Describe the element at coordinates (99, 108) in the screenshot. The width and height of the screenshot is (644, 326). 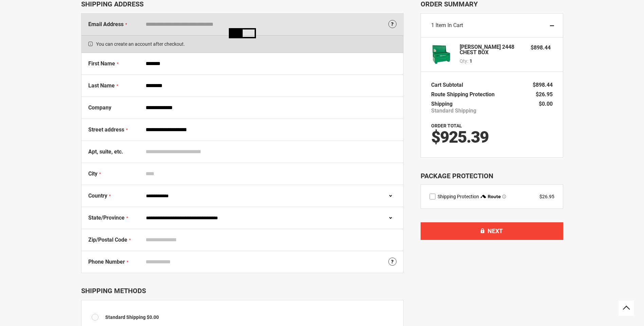
I see `span: Company` at that location.